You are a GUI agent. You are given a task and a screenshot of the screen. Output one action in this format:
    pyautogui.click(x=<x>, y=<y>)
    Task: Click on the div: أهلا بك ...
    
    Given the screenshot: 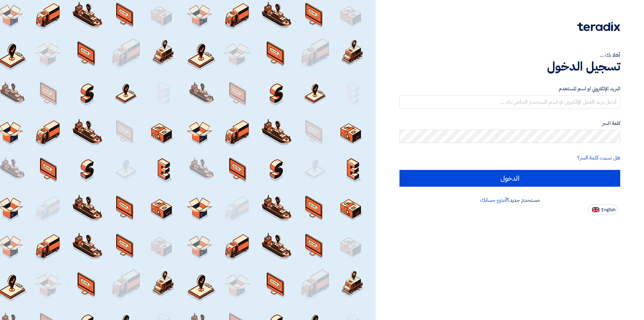 What is the action you would take?
    pyautogui.click(x=510, y=55)
    